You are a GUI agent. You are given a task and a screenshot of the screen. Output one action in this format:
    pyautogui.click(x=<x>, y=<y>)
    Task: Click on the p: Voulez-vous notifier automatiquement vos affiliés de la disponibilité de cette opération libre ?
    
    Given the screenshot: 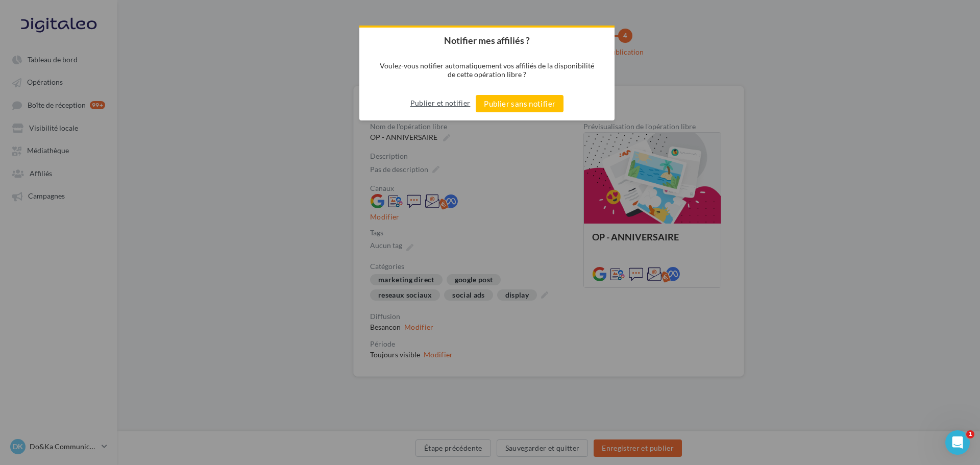 What is the action you would take?
    pyautogui.click(x=487, y=70)
    